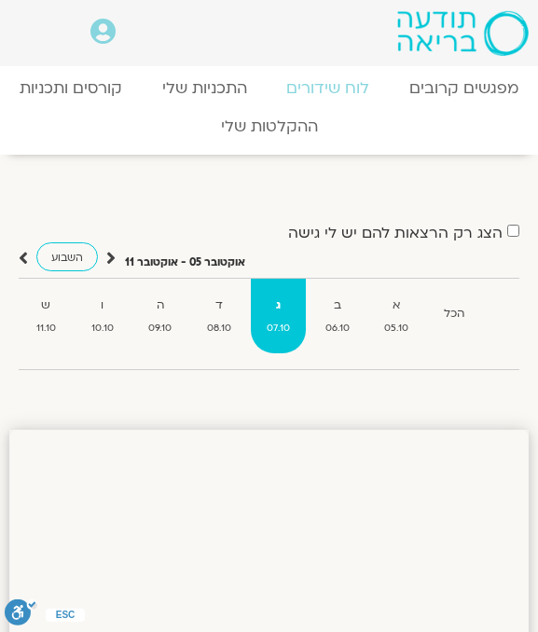 The image size is (538, 632). What do you see at coordinates (454, 313) in the screenshot?
I see `strong: הכל` at bounding box center [454, 313].